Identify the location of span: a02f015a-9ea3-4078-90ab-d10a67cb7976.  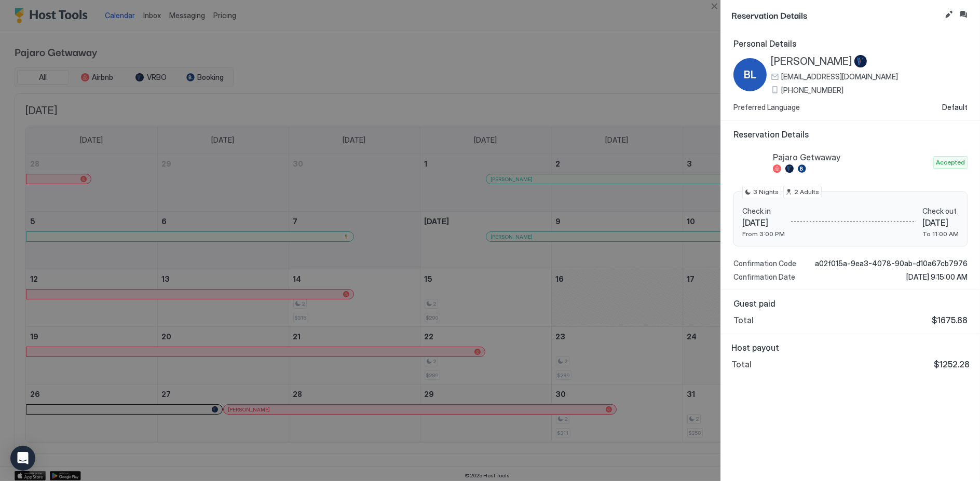
(891, 263).